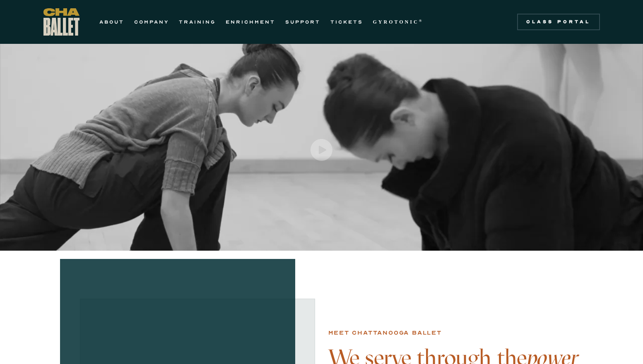  Describe the element at coordinates (112, 22) in the screenshot. I see `a: ABOUT` at that location.